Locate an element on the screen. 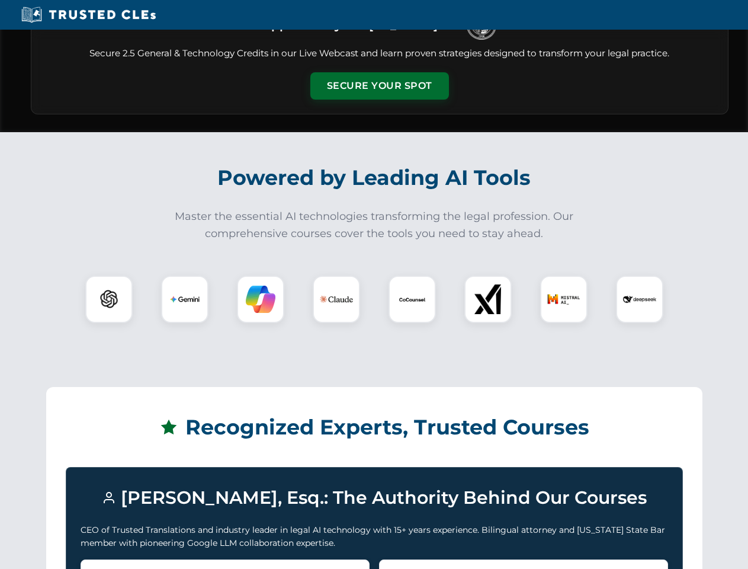 The image size is (748, 569). img: Trusted CLEs is located at coordinates (88, 15).